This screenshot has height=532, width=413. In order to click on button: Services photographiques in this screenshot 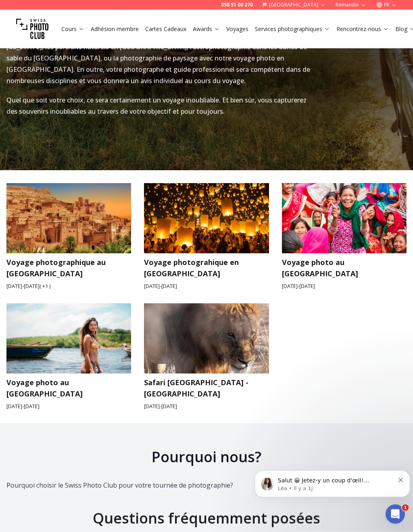, I will do `click(292, 29)`.